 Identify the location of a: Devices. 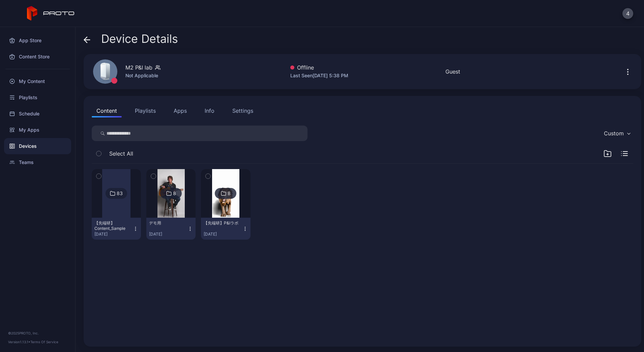
(38, 146).